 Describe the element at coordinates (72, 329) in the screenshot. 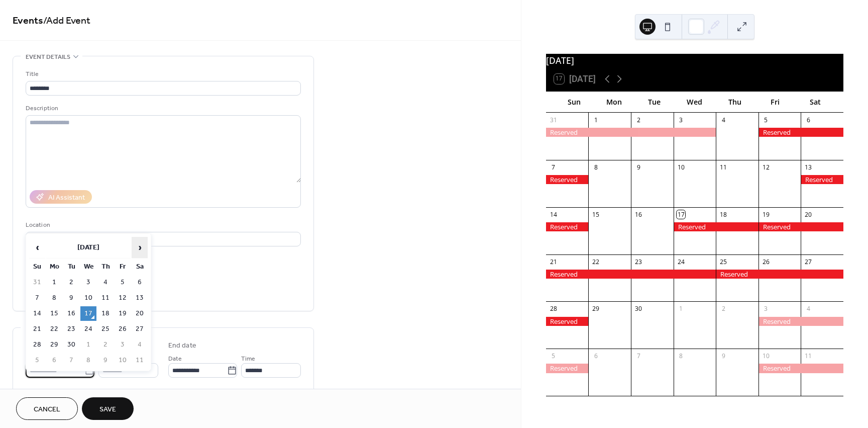

I see `td: 23` at that location.